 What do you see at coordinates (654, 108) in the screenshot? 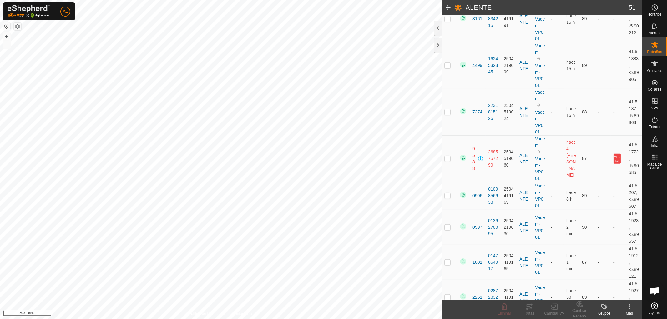
I see `font: VVs` at bounding box center [654, 108].